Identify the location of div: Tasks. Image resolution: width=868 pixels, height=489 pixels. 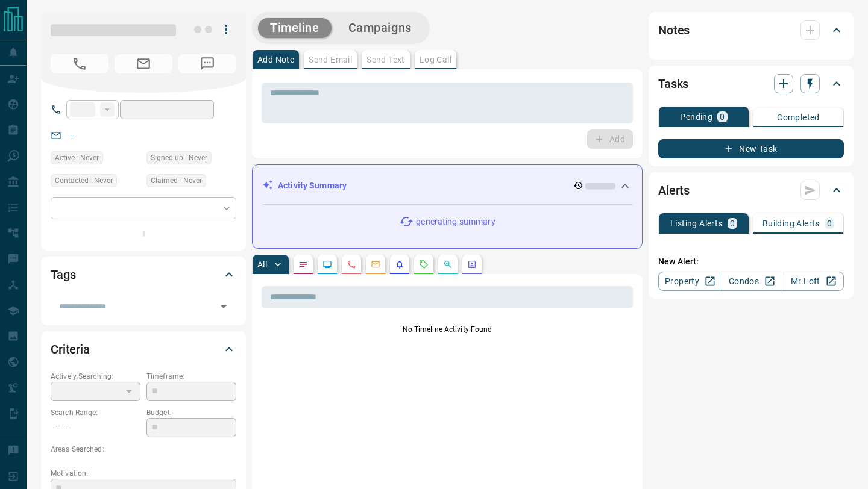
(751, 84).